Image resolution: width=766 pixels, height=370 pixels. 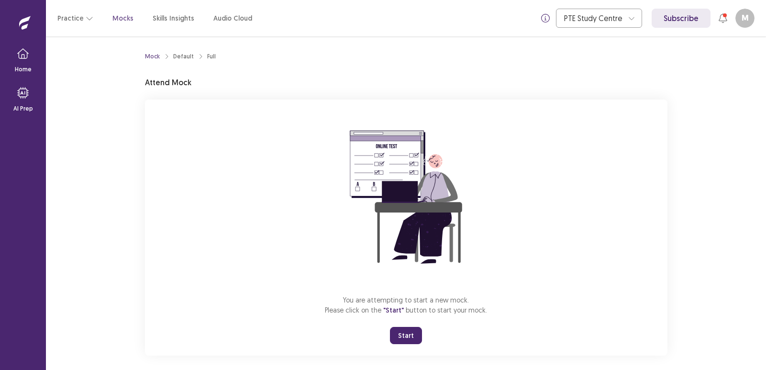 What do you see at coordinates (23, 69) in the screenshot?
I see `p: Home` at bounding box center [23, 69].